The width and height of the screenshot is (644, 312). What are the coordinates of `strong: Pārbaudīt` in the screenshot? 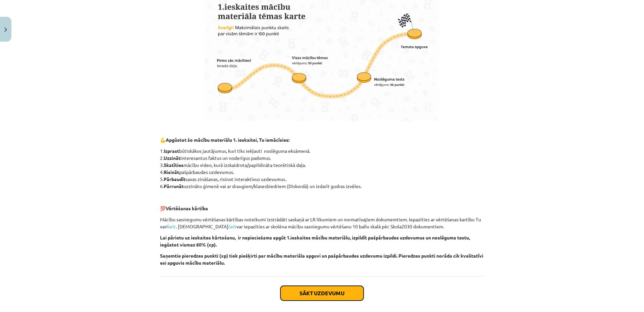 It's located at (174, 179).